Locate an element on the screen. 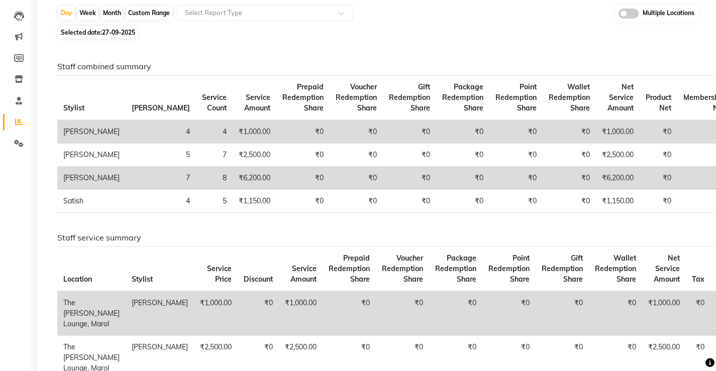 The height and width of the screenshot is (371, 716). span: Discount is located at coordinates (258, 279).